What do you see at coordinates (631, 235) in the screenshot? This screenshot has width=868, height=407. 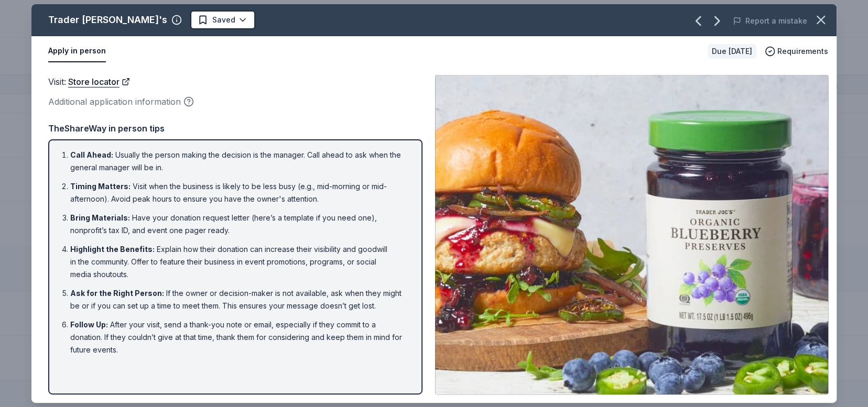 I see `img: Image for Trader Joe's` at bounding box center [631, 235].